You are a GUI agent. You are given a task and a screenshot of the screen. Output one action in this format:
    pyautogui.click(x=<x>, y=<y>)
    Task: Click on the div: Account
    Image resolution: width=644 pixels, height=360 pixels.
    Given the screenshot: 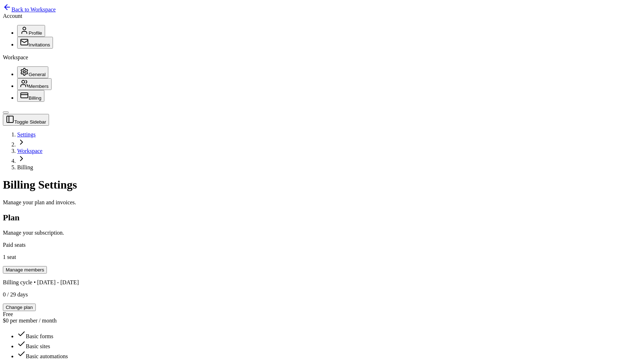 What is the action you would take?
    pyautogui.click(x=322, y=16)
    